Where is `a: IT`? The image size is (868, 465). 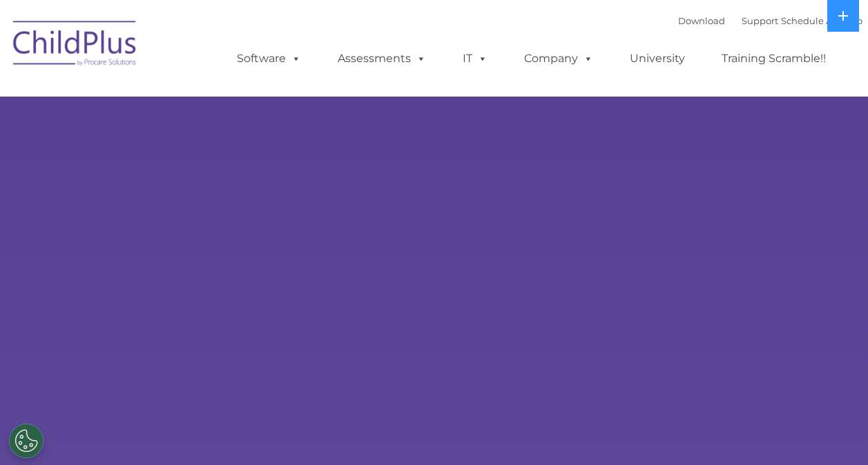
a: IT is located at coordinates (475, 58).